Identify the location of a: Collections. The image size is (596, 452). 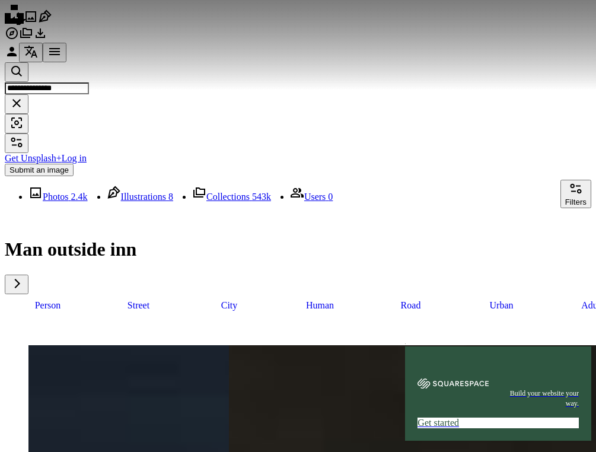
(26, 37).